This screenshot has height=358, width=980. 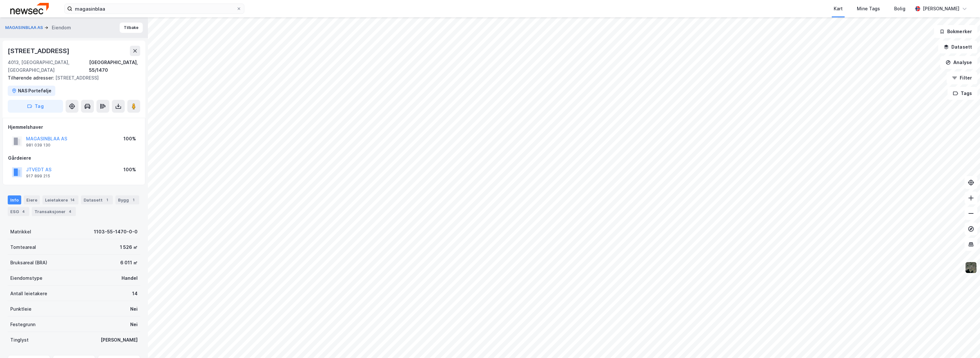 What do you see at coordinates (19, 340) in the screenshot?
I see `div: Tinglyst` at bounding box center [19, 340].